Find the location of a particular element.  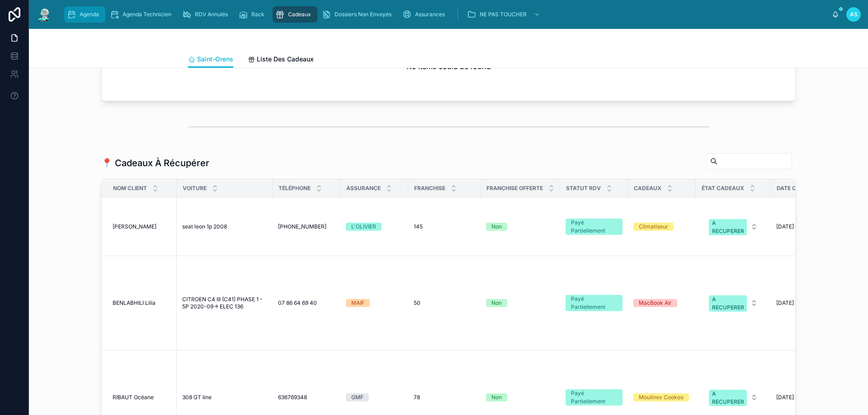

a: Dossiers Non Envoyés is located at coordinates (359, 15).